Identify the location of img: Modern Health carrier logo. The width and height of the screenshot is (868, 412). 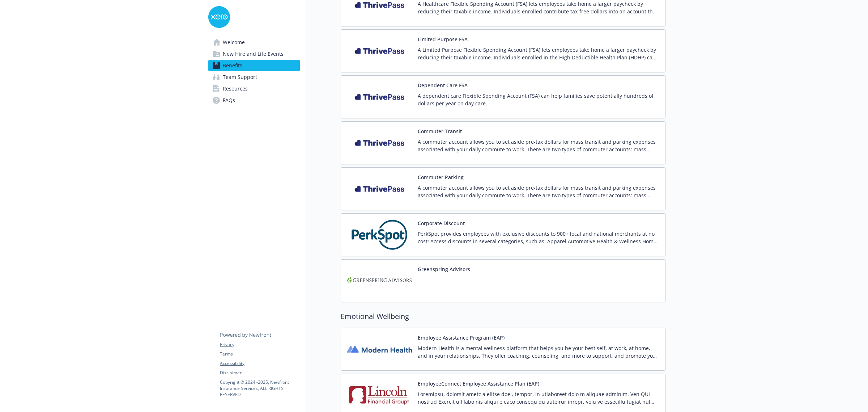
(379, 349).